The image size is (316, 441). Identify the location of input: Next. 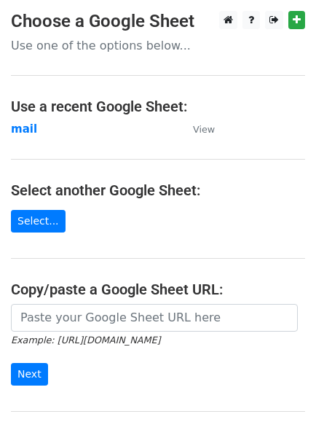
(29, 374).